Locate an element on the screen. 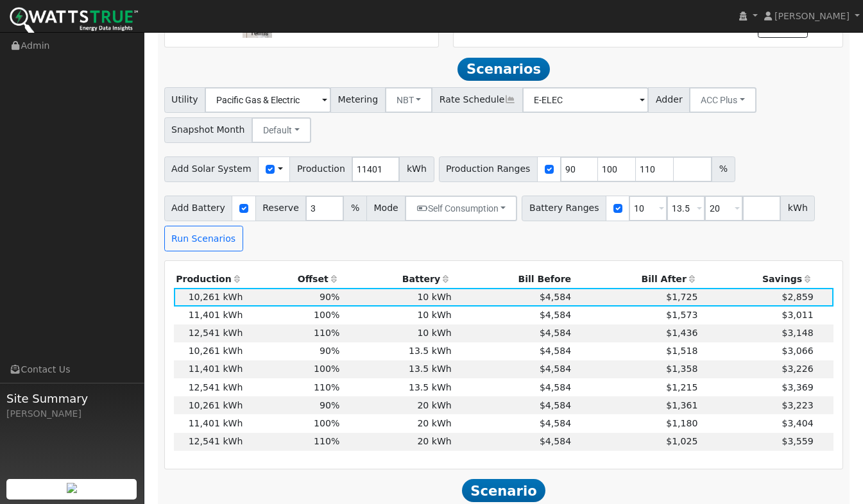 The image size is (863, 504). span: $3,369 is located at coordinates (797, 388).